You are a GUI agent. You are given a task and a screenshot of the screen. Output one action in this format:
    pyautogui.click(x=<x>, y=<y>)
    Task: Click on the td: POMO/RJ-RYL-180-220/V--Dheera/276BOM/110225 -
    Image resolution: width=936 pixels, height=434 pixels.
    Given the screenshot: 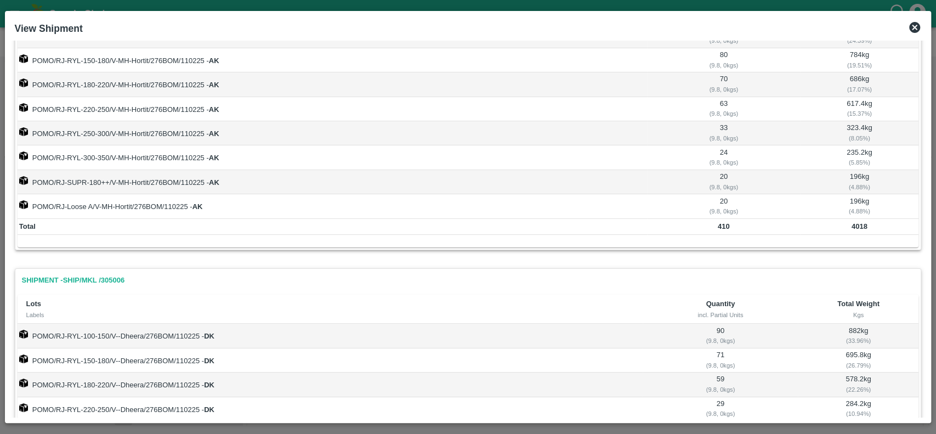 What is the action you would take?
    pyautogui.click(x=330, y=384)
    